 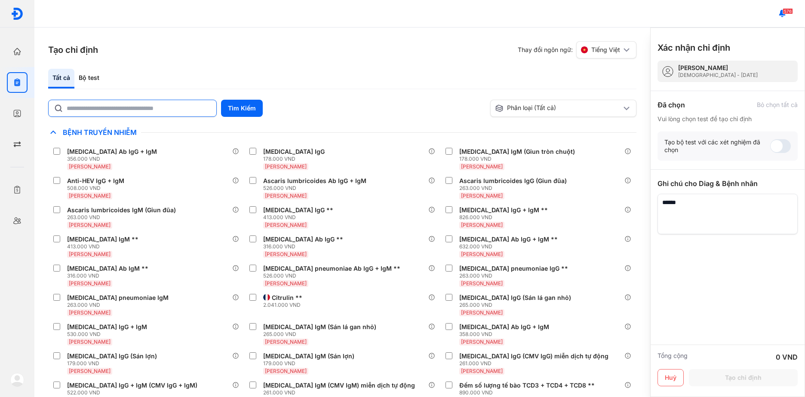 I want to click on div: Bỏ chọn tất cả, so click(x=777, y=105).